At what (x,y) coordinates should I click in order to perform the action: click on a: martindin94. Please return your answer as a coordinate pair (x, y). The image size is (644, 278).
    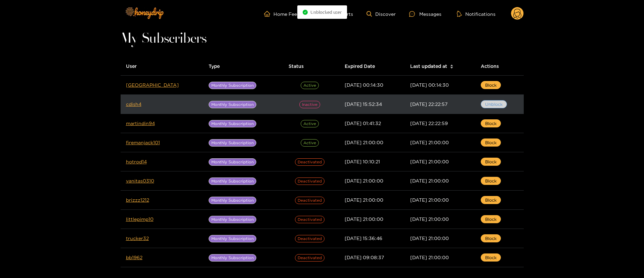
    Looking at the image, I should click on (141, 123).